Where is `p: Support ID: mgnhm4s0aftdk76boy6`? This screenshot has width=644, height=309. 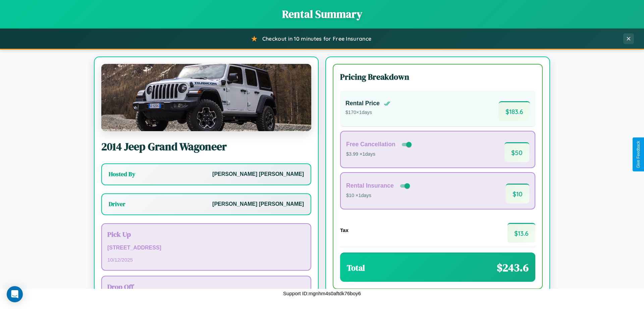
p: Support ID: mgnhm4s0aftdk76boy6 is located at coordinates (322, 293).